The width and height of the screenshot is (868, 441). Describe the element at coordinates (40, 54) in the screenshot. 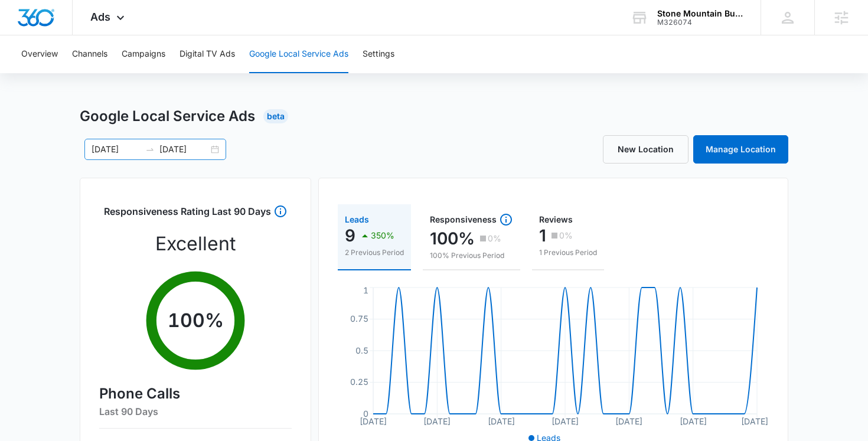

I see `button: Overview` at that location.